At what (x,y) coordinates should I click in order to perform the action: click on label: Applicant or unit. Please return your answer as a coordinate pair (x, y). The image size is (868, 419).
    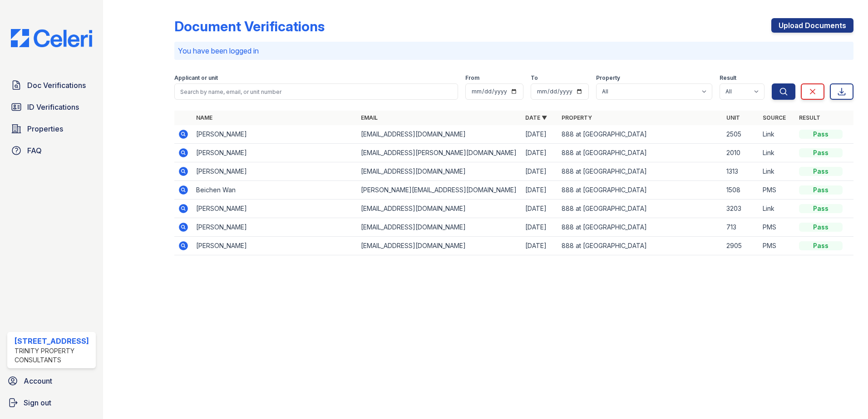
    Looking at the image, I should click on (196, 78).